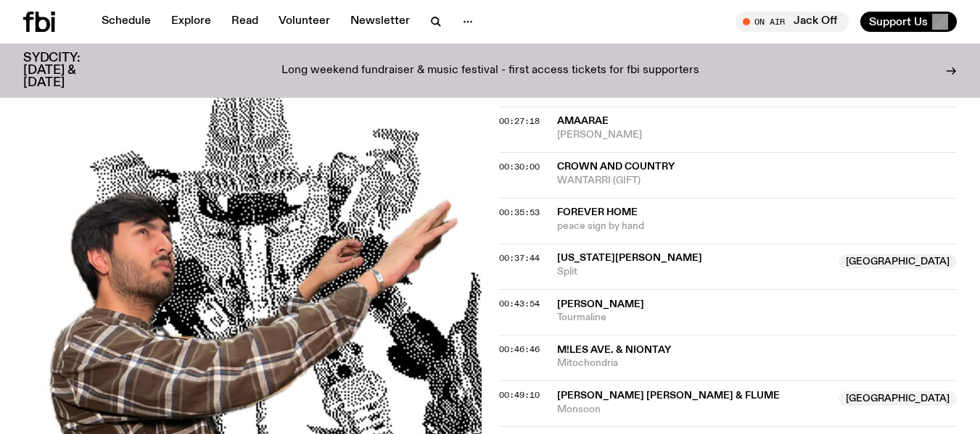 This screenshot has height=434, width=980. I want to click on button: Support Us, so click(909, 22).